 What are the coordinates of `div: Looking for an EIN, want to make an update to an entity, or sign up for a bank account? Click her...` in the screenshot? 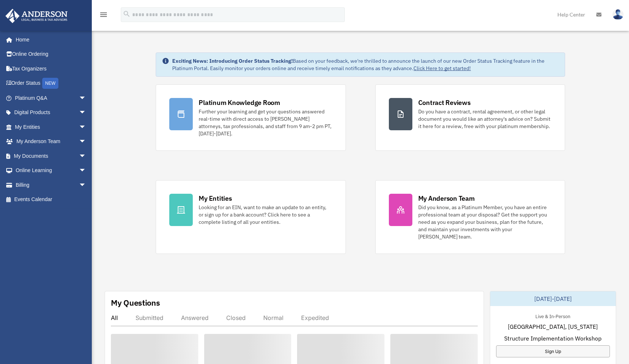 It's located at (265, 215).